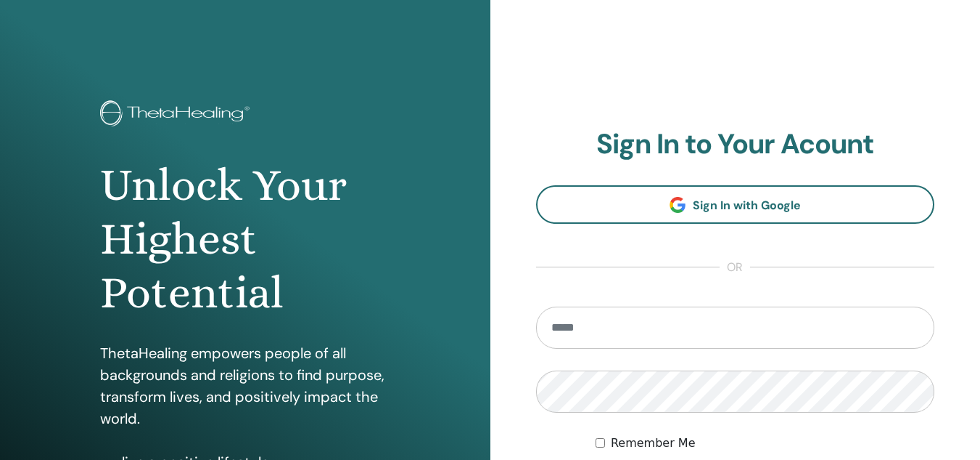 This screenshot has height=460, width=980. What do you see at coordinates (765, 443) in the screenshot?
I see `div: Keep me authenticated indefinitely or until I manually logout` at bounding box center [765, 443].